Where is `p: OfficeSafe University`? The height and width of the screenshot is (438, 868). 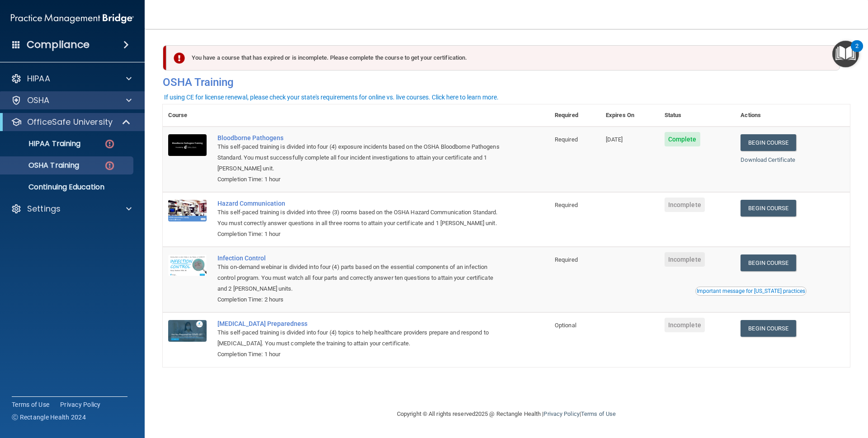
p: OfficeSafe University is located at coordinates (70, 122).